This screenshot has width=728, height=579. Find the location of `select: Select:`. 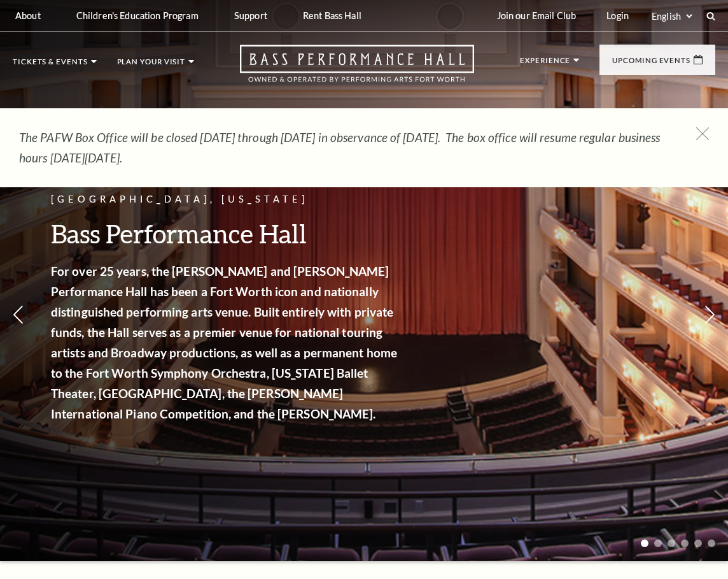

select: Select: is located at coordinates (672, 16).